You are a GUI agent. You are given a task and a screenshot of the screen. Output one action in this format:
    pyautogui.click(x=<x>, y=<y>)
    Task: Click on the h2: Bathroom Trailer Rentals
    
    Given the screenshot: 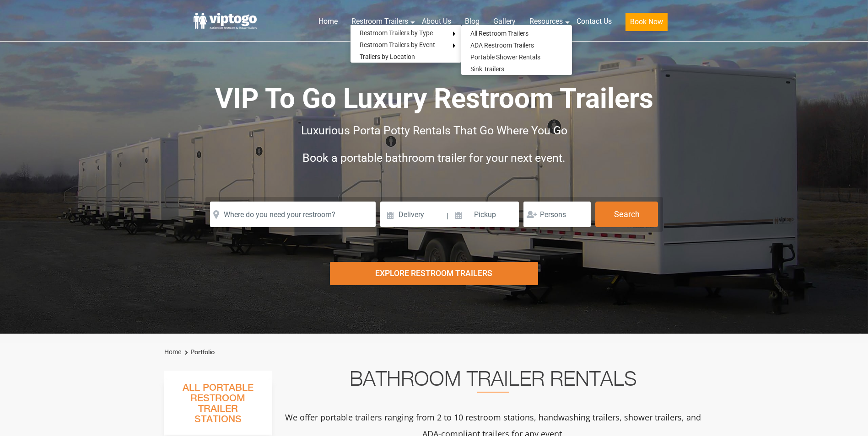 What is the action you would take?
    pyautogui.click(x=493, y=382)
    